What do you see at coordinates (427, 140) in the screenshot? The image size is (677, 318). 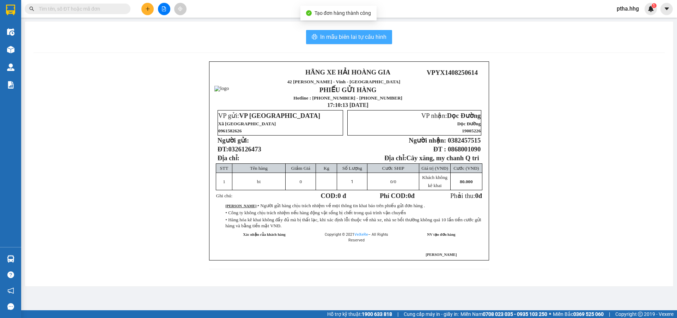 I see `strong: Người nhận:` at bounding box center [427, 140].